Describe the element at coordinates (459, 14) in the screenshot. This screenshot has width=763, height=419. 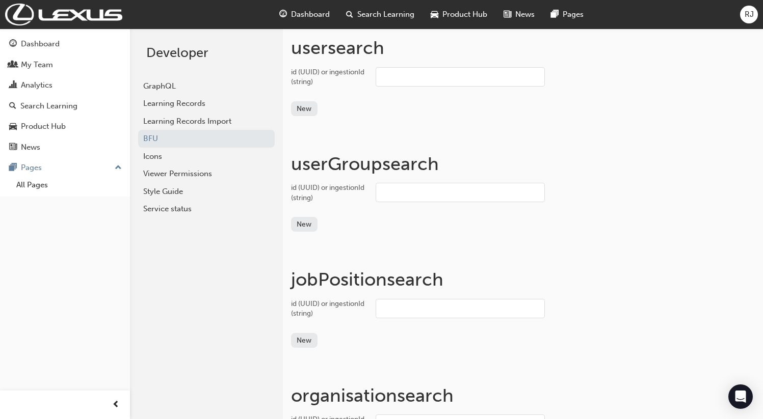
I see `a: car-iconProduct Hub` at that location.